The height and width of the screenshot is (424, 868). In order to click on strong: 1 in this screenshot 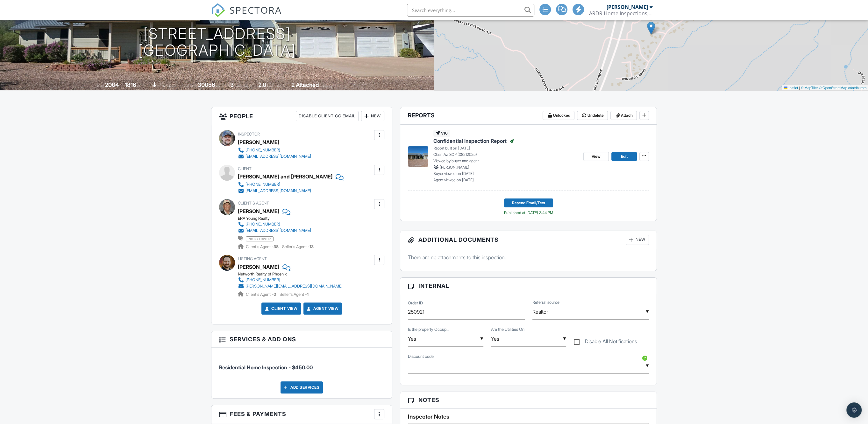, I will do `click(307, 294)`.